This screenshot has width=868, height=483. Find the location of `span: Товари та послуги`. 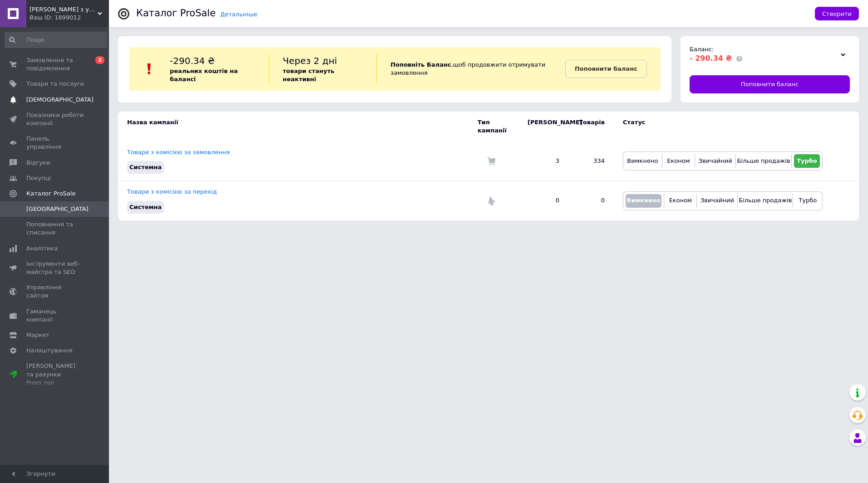

span: Товари та послуги is located at coordinates (55, 84).